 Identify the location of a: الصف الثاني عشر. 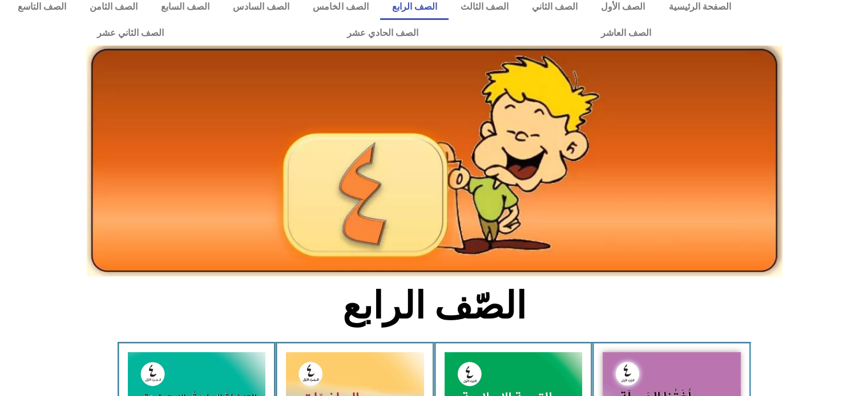
(130, 33).